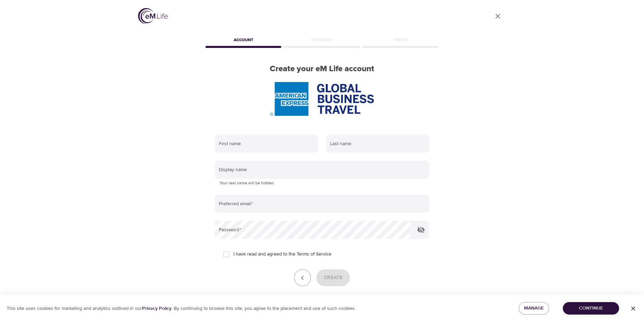 The width and height of the screenshot is (644, 322). Describe the element at coordinates (322, 69) in the screenshot. I see `h2: Create your eM Life account` at that location.